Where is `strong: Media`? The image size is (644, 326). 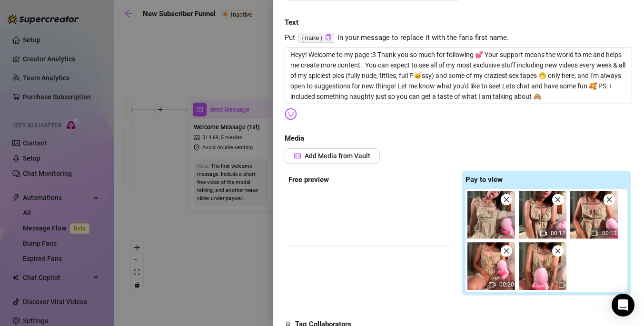
strong: Media is located at coordinates (294, 138).